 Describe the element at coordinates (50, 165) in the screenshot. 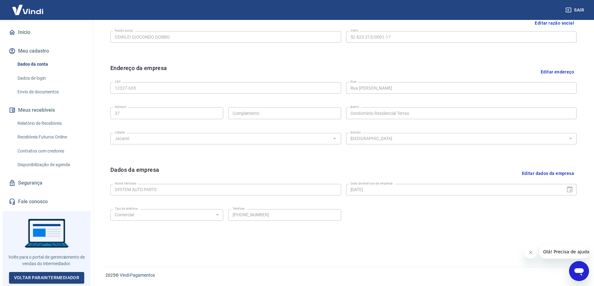

I see `a: Disponibilização de agenda` at that location.